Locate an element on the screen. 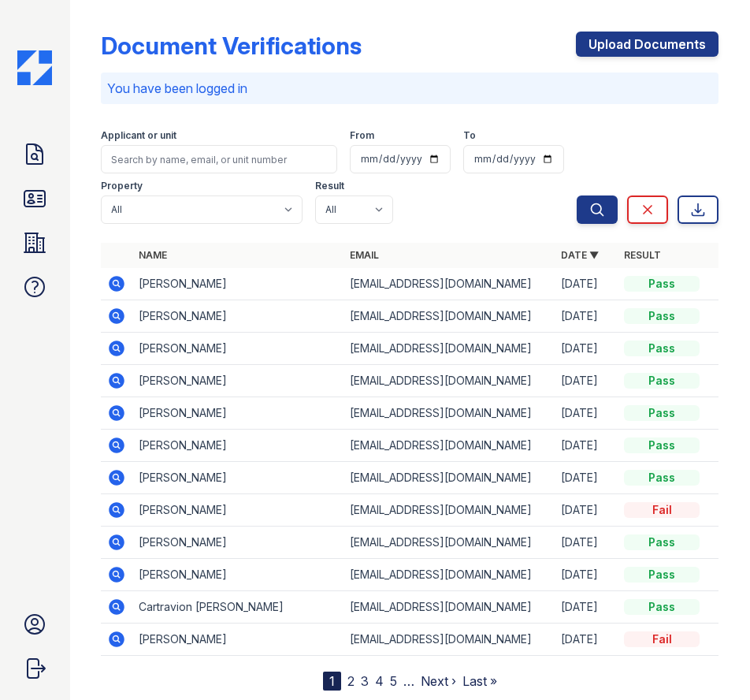 Image resolution: width=750 pixels, height=700 pixels. p: You have been logged in is located at coordinates (410, 88).